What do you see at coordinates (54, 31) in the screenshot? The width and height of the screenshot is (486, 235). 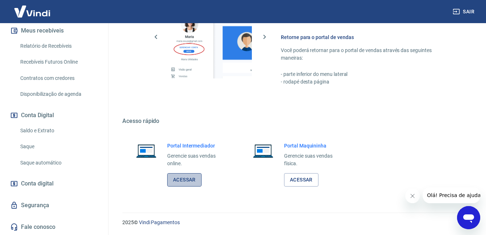 I see `button: Meus recebíveis` at bounding box center [54, 31].